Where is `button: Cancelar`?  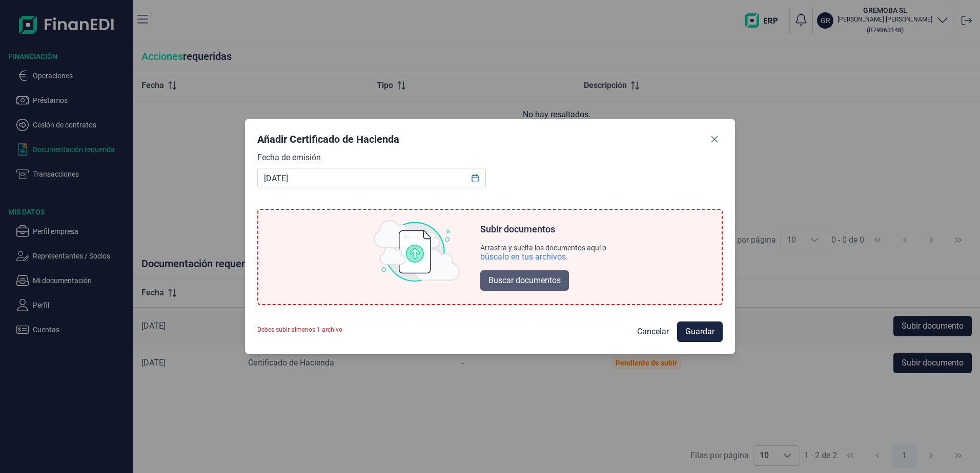 button: Cancelar is located at coordinates (652, 332).